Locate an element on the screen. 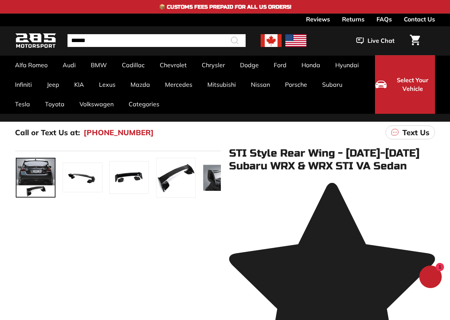 The width and height of the screenshot is (450, 320). input: Search is located at coordinates (157, 41).